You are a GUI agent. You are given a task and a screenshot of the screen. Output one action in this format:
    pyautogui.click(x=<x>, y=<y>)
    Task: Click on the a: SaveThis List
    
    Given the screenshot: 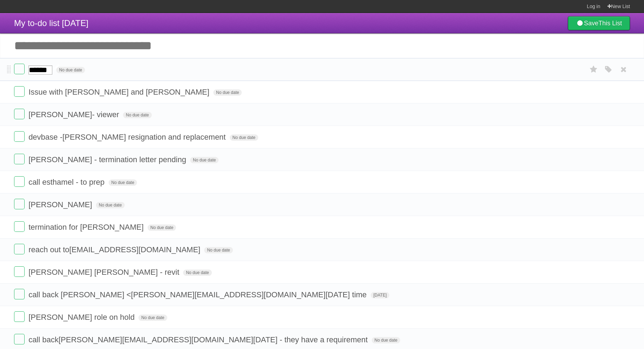 What is the action you would take?
    pyautogui.click(x=598, y=23)
    